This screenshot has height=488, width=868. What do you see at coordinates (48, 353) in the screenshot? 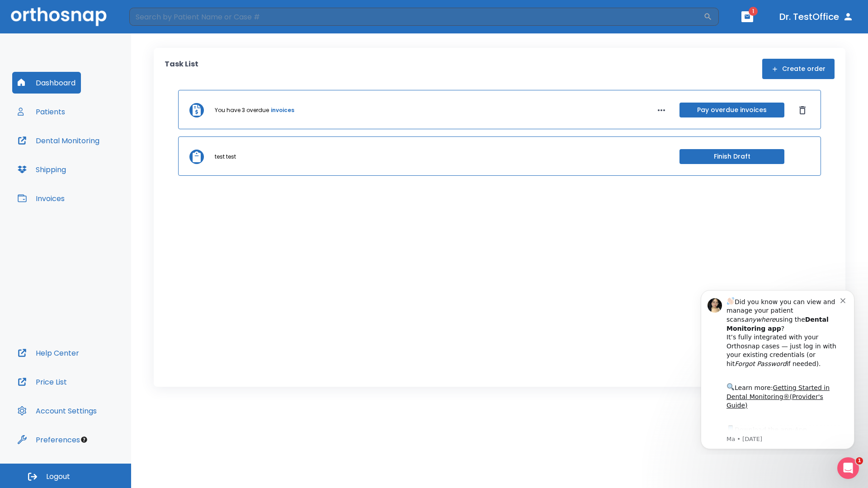
I see `a: Help Center` at bounding box center [48, 353].